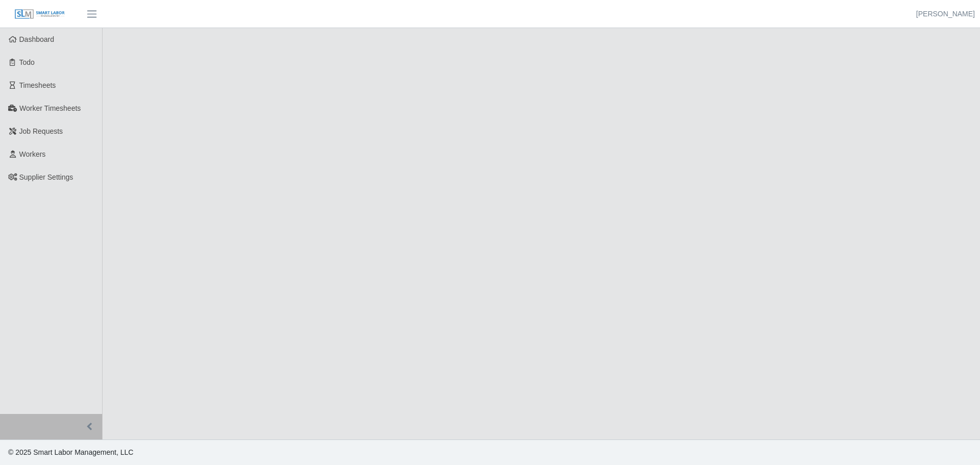 This screenshot has height=465, width=980. Describe the element at coordinates (50, 108) in the screenshot. I see `span: Worker Timesheets` at that location.